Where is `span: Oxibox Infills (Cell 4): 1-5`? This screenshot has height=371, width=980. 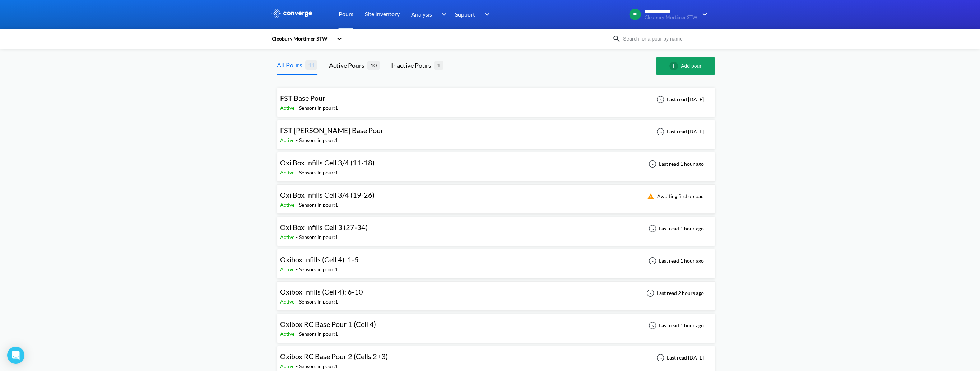
span: Oxibox Infills (Cell 4): 1-5 is located at coordinates (319, 260).